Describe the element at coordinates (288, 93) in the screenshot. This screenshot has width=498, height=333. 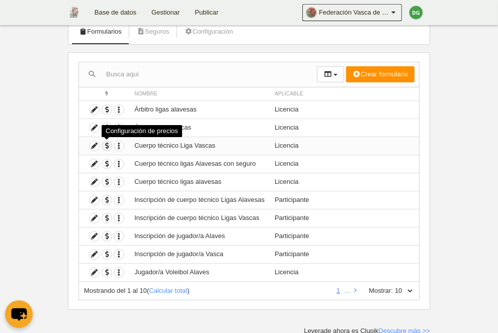
I see `span: Aplicable` at that location.